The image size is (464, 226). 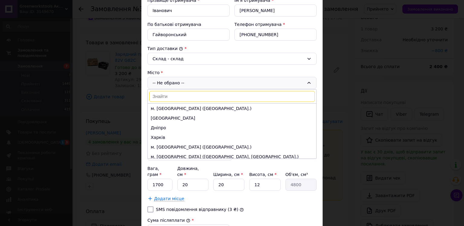 What do you see at coordinates (197, 210) in the screenshot?
I see `label: SMS повідомлення відправнику (3 ₴)` at bounding box center [197, 210].